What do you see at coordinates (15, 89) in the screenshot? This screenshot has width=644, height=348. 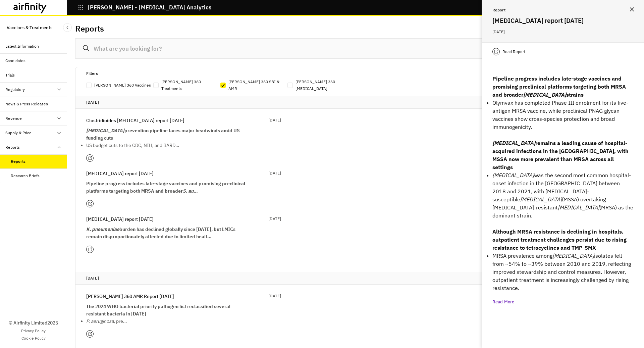 I see `div: Regulatory` at bounding box center [15, 89].